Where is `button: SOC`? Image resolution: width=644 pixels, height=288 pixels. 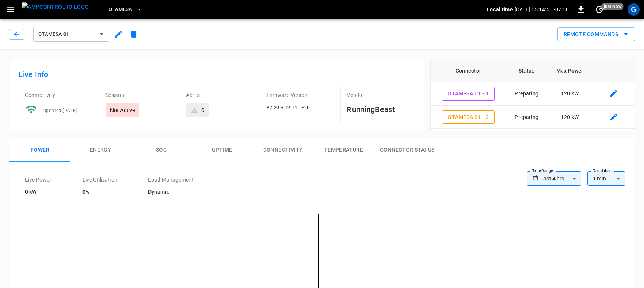
button: SOC is located at coordinates (161, 150).